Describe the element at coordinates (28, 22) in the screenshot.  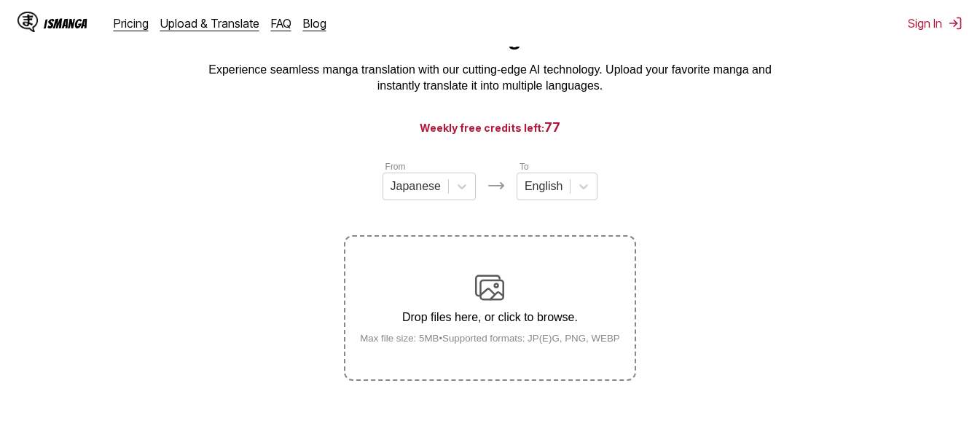
I see `img: IsManga Logo` at that location.